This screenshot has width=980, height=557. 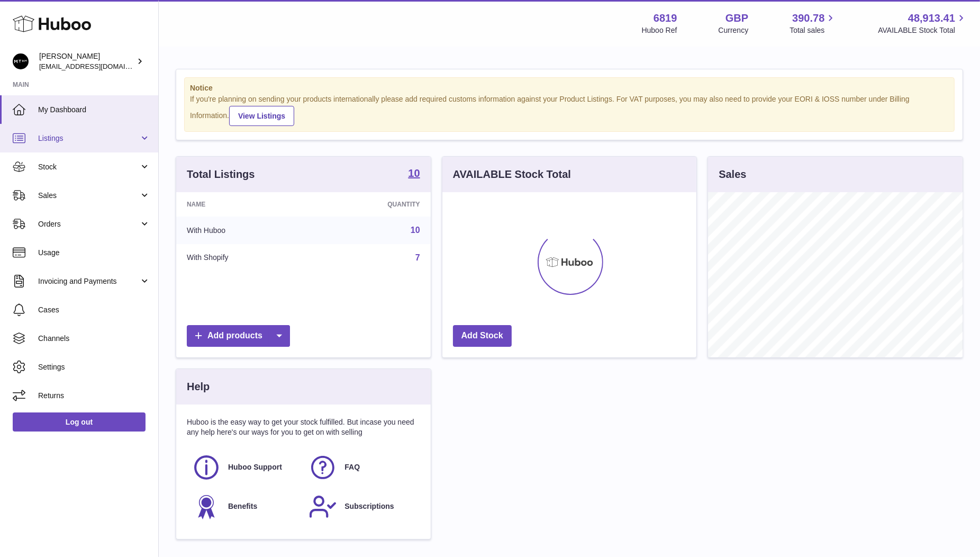 I want to click on span: 48,913.41, so click(x=932, y=18).